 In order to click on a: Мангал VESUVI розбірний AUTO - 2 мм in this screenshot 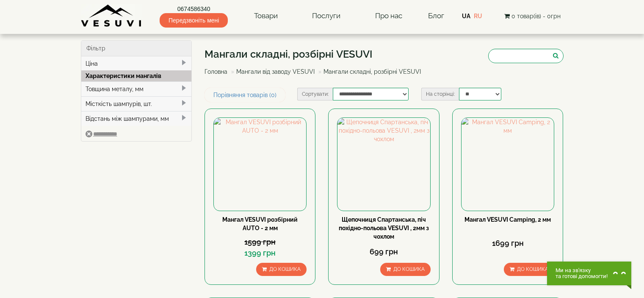, I will do `click(260, 224)`.